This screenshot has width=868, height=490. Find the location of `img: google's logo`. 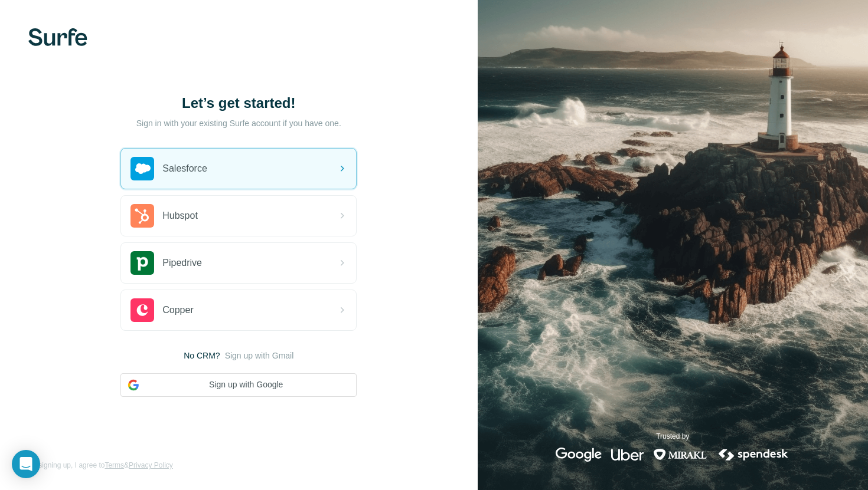

img: google's logo is located at coordinates (579, 455).